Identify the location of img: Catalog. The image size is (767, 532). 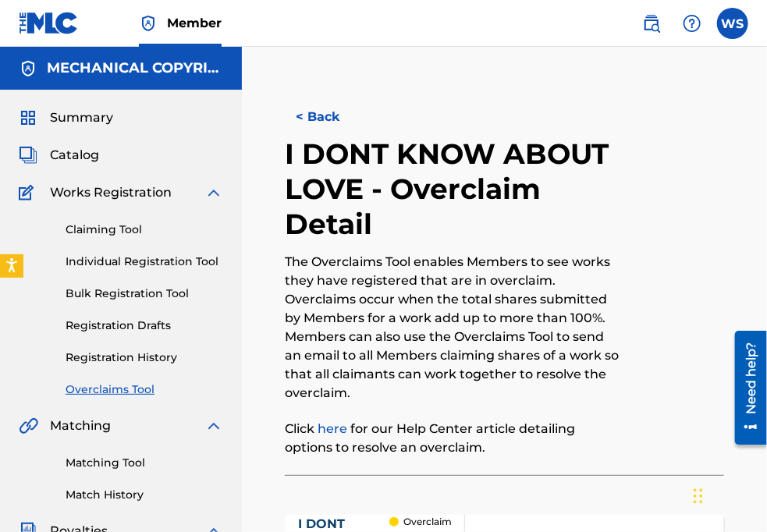
(28, 156).